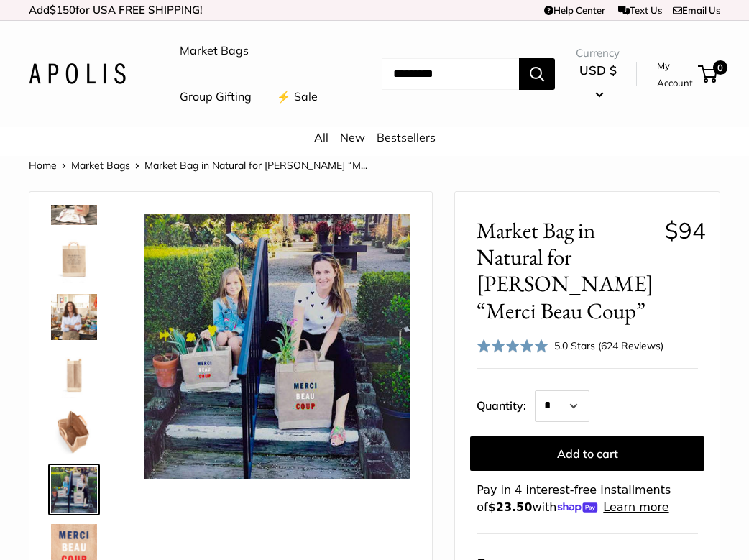 This screenshot has width=749, height=560. Describe the element at coordinates (74, 432) in the screenshot. I see `img: description_Spacious inner area with room for everything.` at that location.